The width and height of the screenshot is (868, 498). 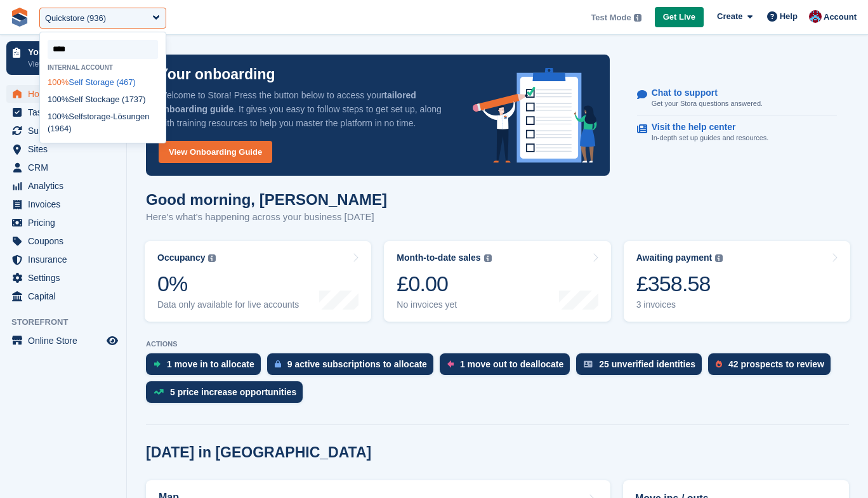 What do you see at coordinates (508, 368) in the screenshot?
I see `a: 1 move out to deallocate` at bounding box center [508, 368].